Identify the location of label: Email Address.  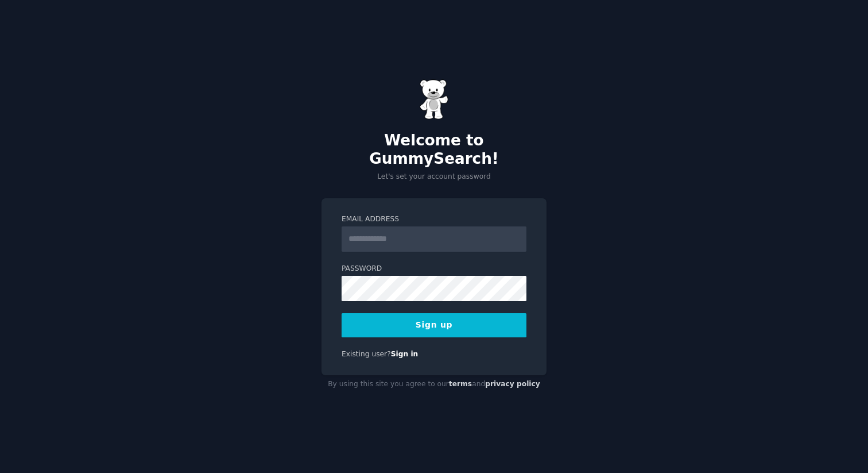
(434, 220).